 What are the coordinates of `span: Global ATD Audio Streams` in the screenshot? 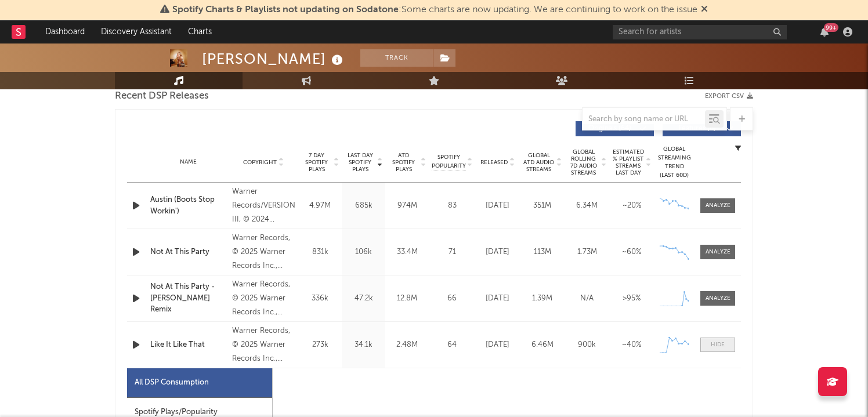 It's located at (539, 163).